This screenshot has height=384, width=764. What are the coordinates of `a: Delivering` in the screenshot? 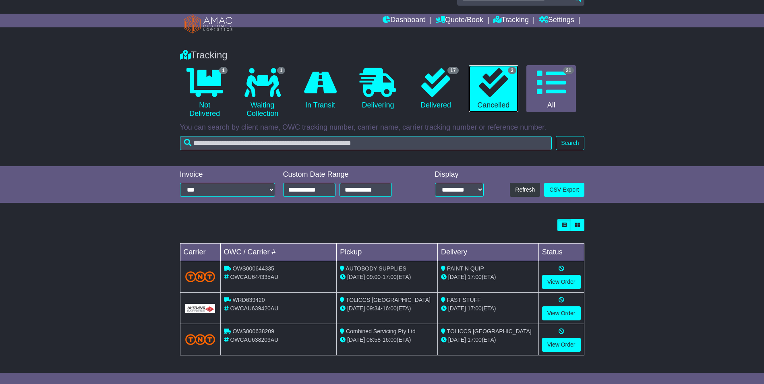 It's located at (378, 89).